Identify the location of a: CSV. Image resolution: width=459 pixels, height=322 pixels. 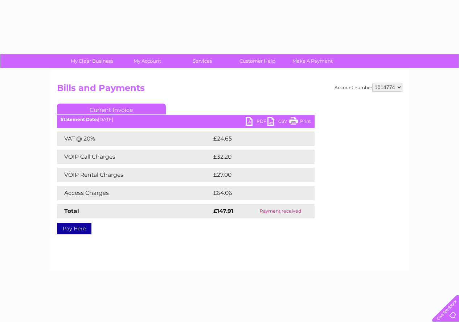
(278, 122).